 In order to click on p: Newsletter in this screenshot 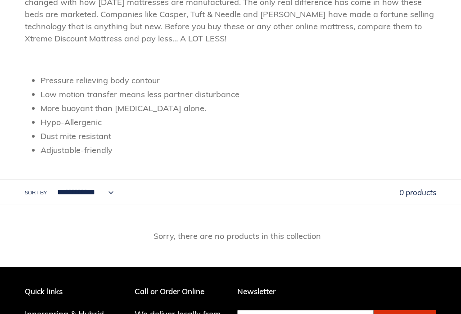, I will do `click(337, 292)`.